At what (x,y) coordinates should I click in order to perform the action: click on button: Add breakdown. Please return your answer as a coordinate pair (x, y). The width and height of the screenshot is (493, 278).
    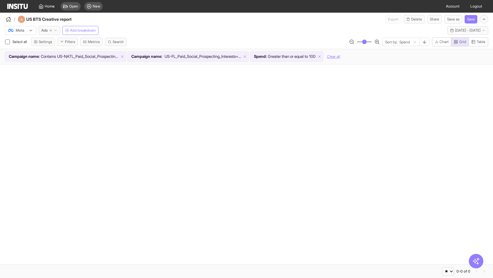
    Looking at the image, I should click on (80, 30).